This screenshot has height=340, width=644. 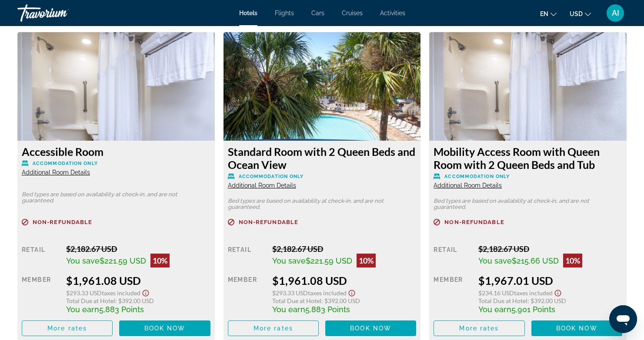 What do you see at coordinates (322, 86) in the screenshot?
I see `img: 8294a315-5a8d-44f5-8a10-dc0853f3a030.jpeg` at bounding box center [322, 86].